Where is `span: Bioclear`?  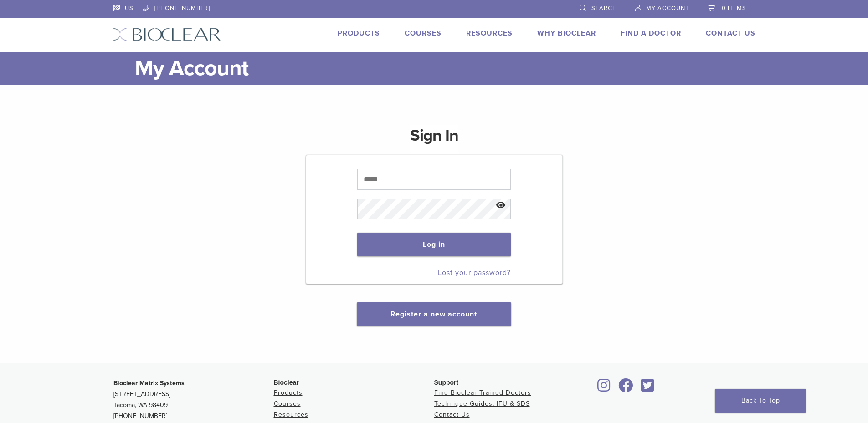 span: Bioclear is located at coordinates (286, 383).